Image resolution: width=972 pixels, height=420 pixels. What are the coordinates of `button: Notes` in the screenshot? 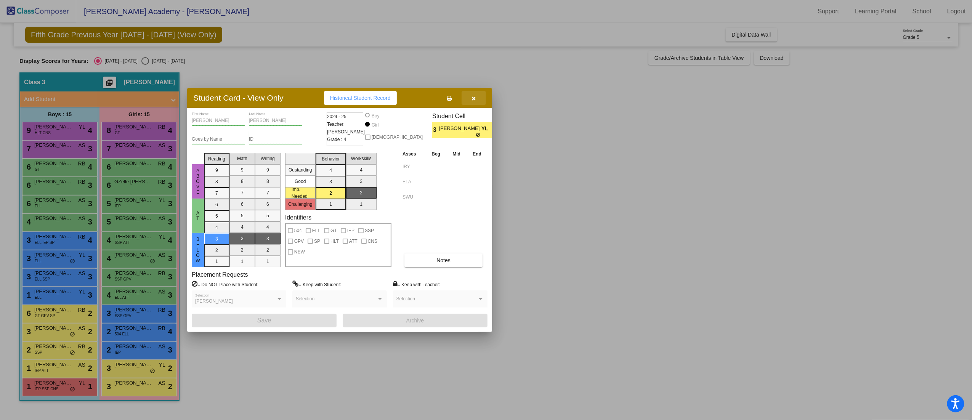 It's located at (443, 260).